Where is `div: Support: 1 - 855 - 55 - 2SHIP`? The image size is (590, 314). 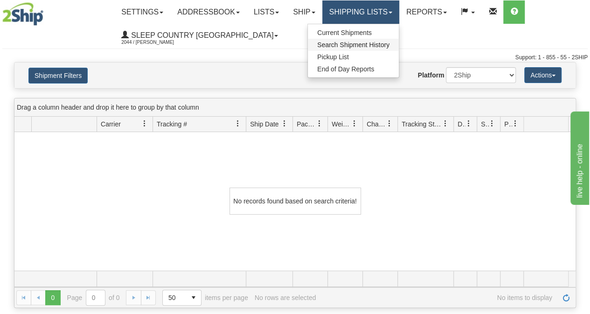
div: Support: 1 - 855 - 55 - 2SHIP is located at coordinates (295, 57).